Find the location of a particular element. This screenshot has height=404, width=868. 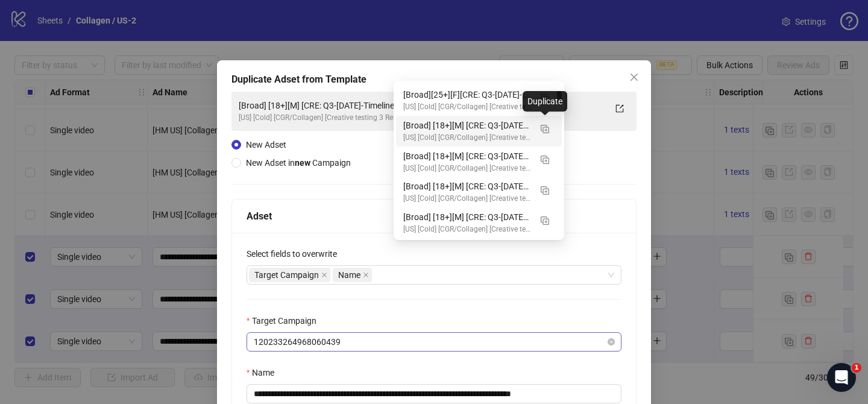

strong: new is located at coordinates (302, 163).